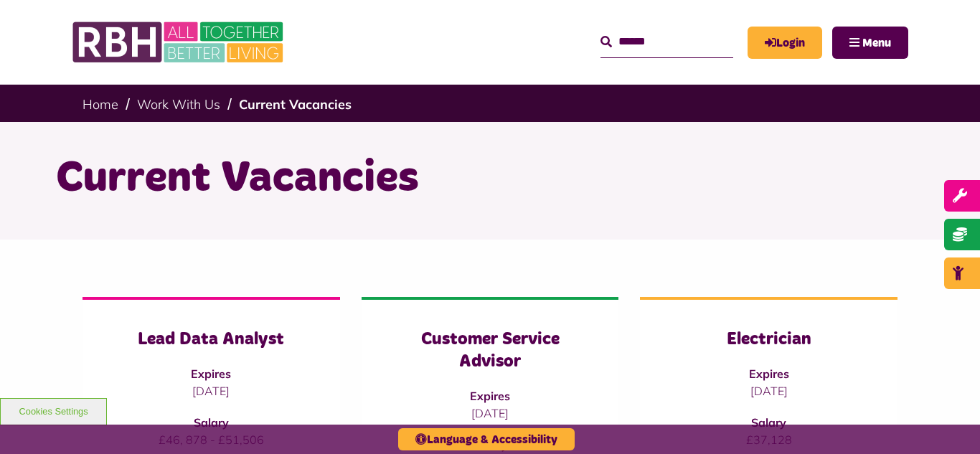  What do you see at coordinates (785, 43) in the screenshot?
I see `a: MyRBH` at bounding box center [785, 43].